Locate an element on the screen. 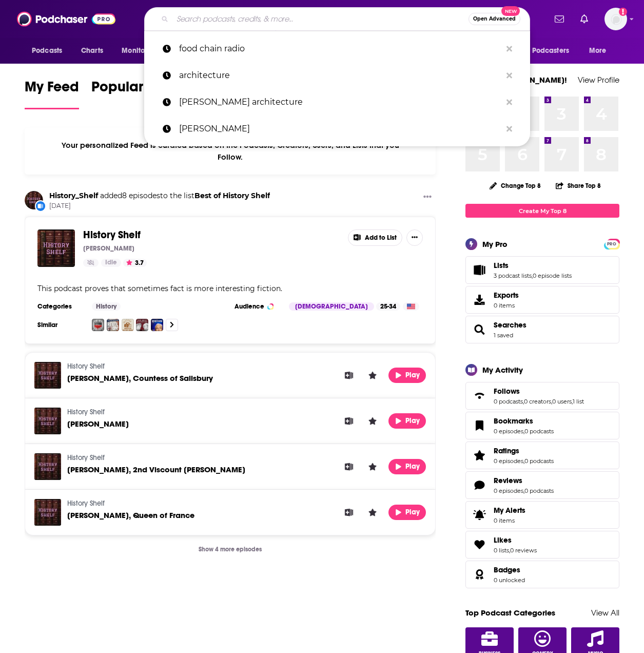 The height and width of the screenshot is (653, 644). a: 1 saved is located at coordinates (504, 335).